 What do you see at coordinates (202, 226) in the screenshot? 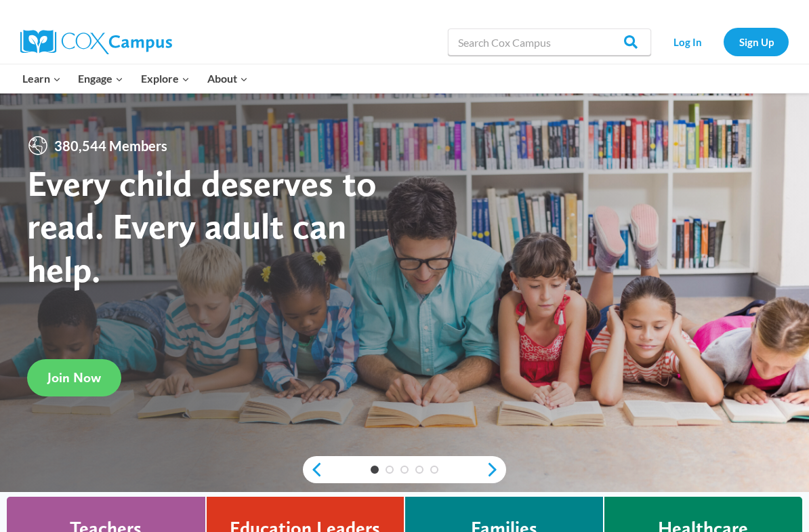
I see `strong: Every child deserves to read. Every adult can help.` at bounding box center [202, 226].